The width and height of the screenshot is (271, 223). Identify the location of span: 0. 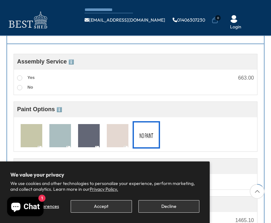
(217, 18).